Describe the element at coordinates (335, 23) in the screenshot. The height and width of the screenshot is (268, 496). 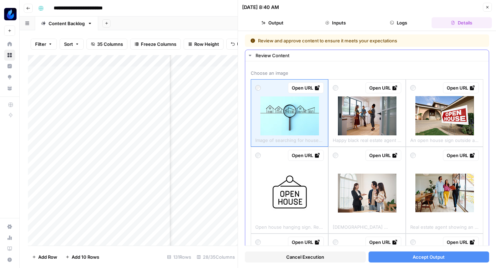
I see `button: Inputs` at that location.